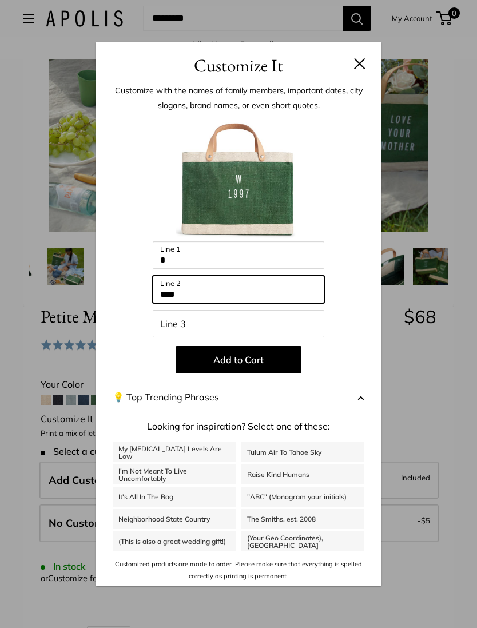 The image size is (477, 628). What do you see at coordinates (303, 519) in the screenshot?
I see `a: The Smiths, est. 2008` at bounding box center [303, 519].